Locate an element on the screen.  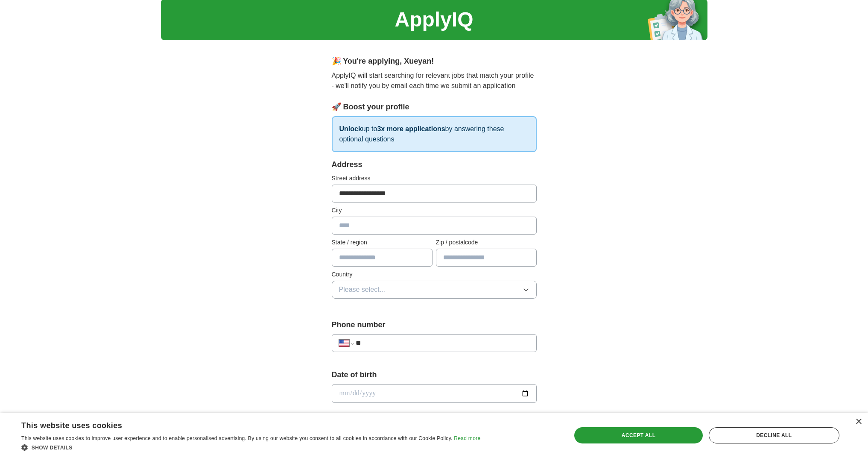
div: This website uses cookies is located at coordinates (240, 424).